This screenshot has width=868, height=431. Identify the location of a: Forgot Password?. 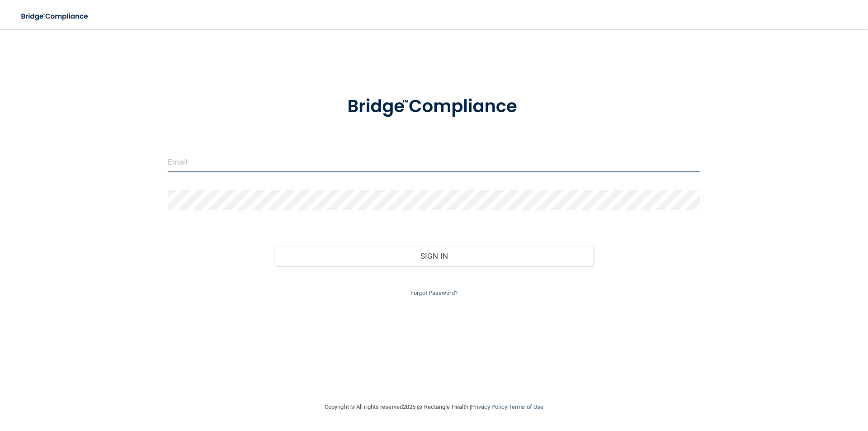
(434, 293).